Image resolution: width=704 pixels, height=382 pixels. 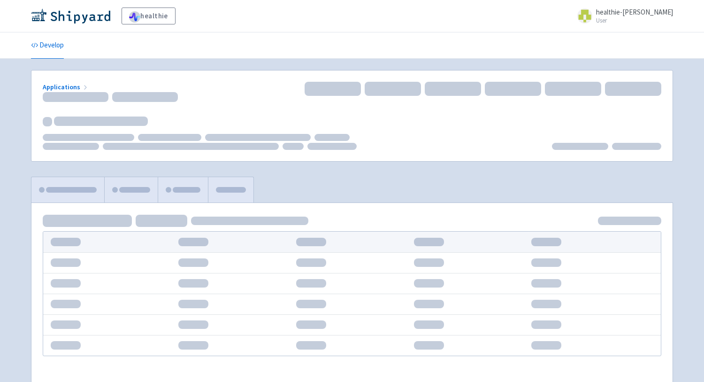 I want to click on a: Applications, so click(x=66, y=87).